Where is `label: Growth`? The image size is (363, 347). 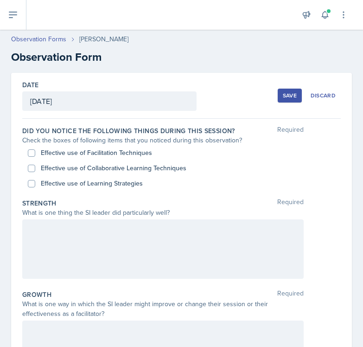 label: Growth is located at coordinates (37, 294).